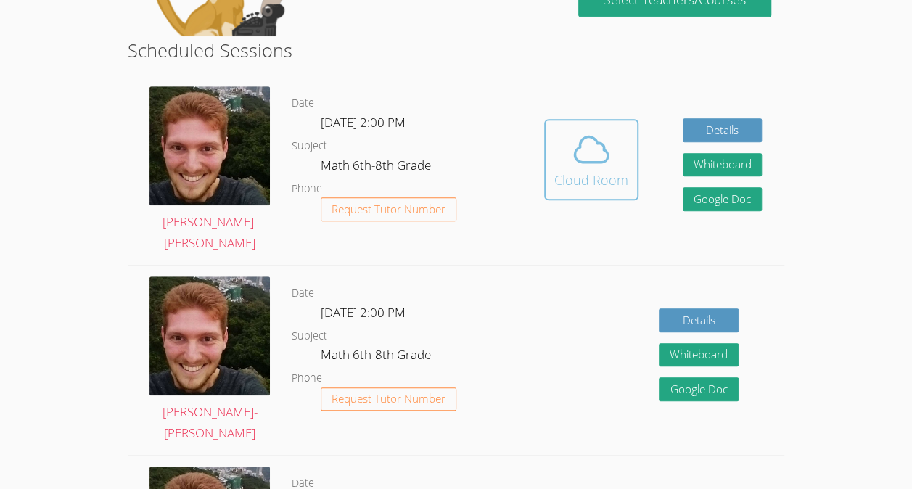  I want to click on button: Cloud Room, so click(592, 160).